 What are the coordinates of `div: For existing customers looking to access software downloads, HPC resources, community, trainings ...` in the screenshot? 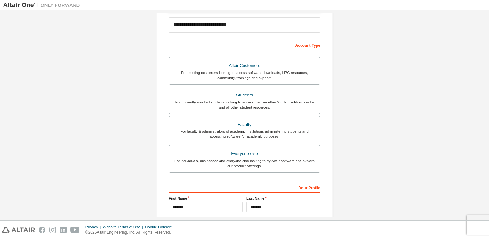 It's located at (245, 75).